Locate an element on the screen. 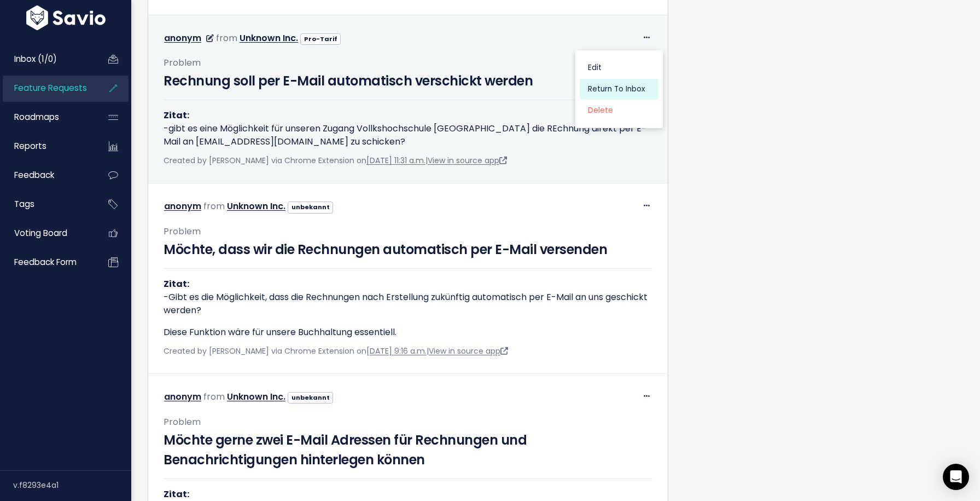  a: Roadmaps is located at coordinates (46, 117).